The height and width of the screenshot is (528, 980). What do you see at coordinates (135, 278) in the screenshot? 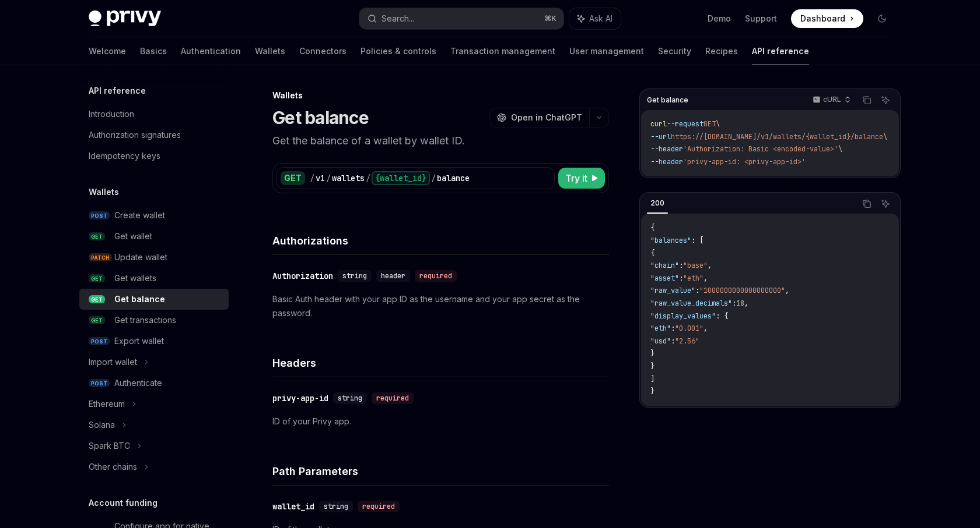
I see `div: Get wallets` at bounding box center [135, 278].